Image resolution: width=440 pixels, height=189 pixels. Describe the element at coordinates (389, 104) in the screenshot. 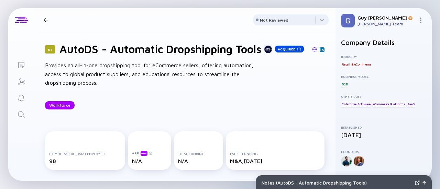

I see `div: eCommerce Platforms` at that location.